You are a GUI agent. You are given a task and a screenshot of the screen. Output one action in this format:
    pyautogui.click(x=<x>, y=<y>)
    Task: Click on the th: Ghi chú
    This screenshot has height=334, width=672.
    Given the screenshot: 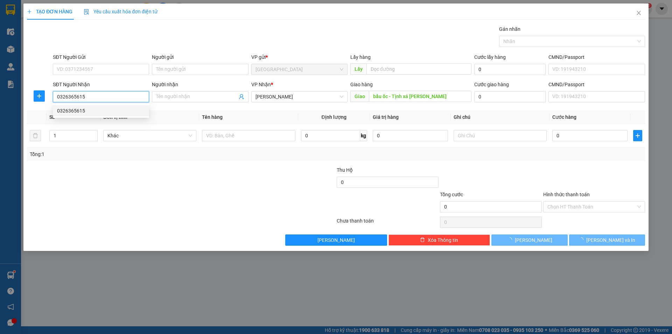 What is the action you would take?
    pyautogui.click(x=500, y=117)
    